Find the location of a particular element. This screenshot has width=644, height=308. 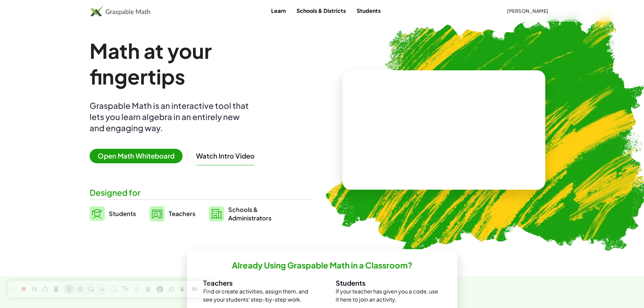

a: Learn is located at coordinates (278, 11).